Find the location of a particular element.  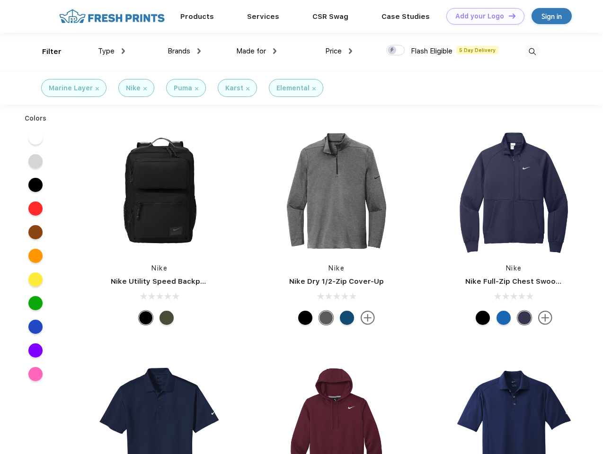

img: desktop_search.svg is located at coordinates (532, 52).